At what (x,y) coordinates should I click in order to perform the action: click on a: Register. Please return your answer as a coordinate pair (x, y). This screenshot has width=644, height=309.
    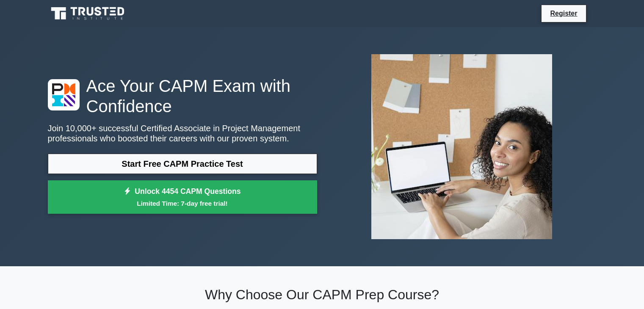
    Looking at the image, I should click on (564, 13).